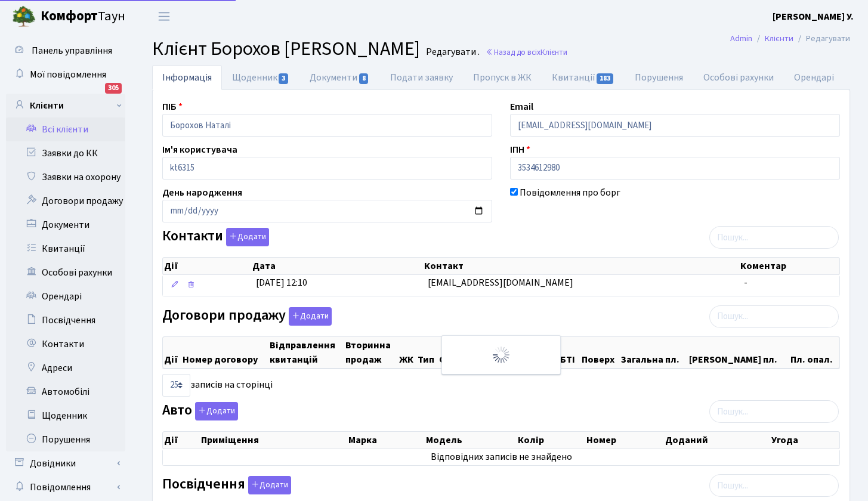 The height and width of the screenshot is (501, 868). What do you see at coordinates (421, 78) in the screenshot?
I see `a: Подати заявку` at bounding box center [421, 78].